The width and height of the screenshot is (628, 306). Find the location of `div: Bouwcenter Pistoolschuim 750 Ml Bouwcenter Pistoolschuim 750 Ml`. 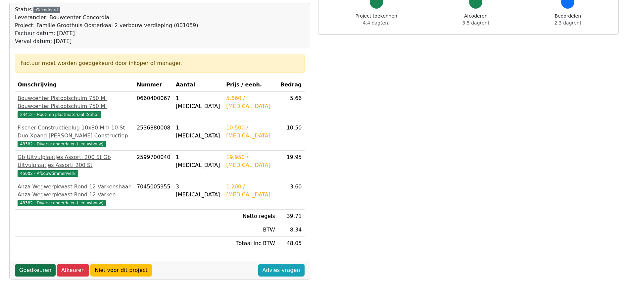

div: Bouwcenter Pistoolschuim 750 Ml Bouwcenter Pistoolschuim 750 Ml is located at coordinates (75, 102).